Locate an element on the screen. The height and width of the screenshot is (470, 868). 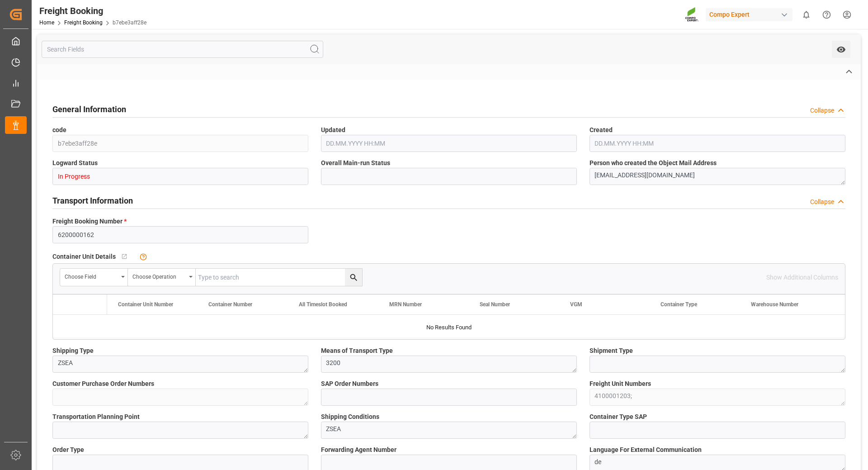
span: Container Number is located at coordinates (230, 304).